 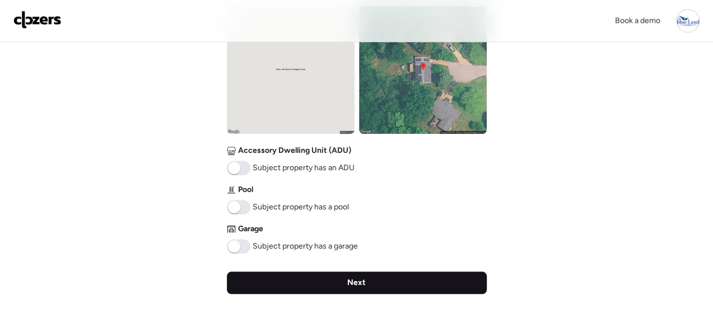 I want to click on span: Pool, so click(x=245, y=190).